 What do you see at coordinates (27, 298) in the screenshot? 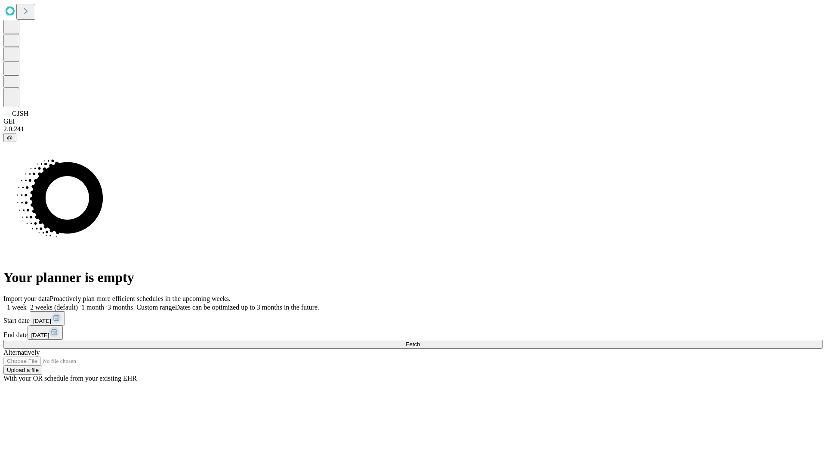
I see `span: Import your data` at bounding box center [27, 298].